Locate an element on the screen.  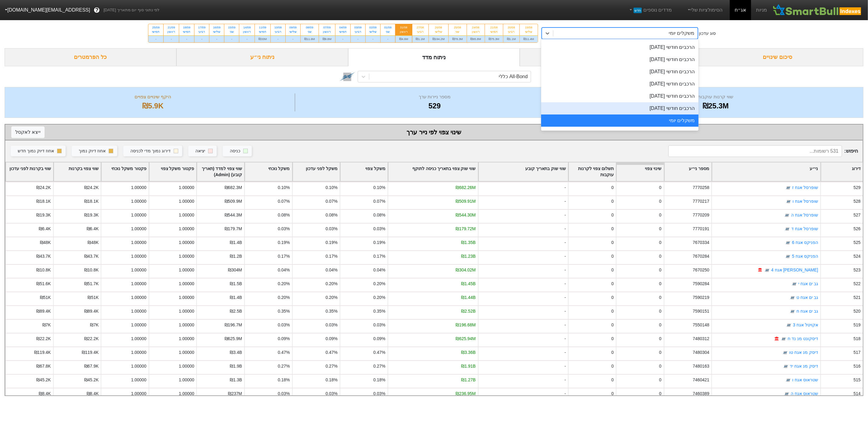
span: חיפוש : is located at coordinates (763, 151).